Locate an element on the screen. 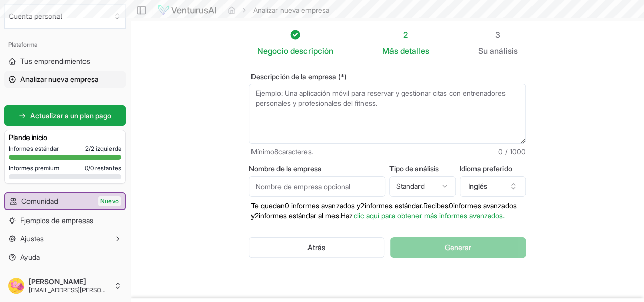 This screenshot has width=644, height=302. button: Atrás is located at coordinates (317, 247).